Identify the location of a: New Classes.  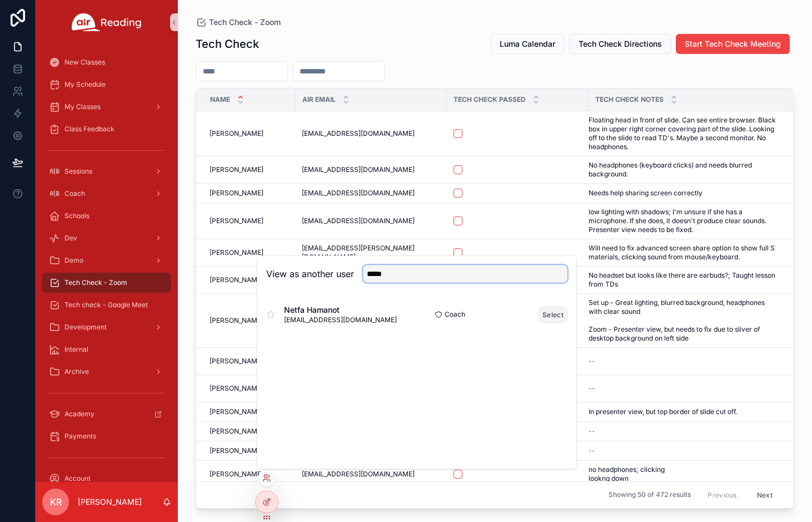
(107, 62).